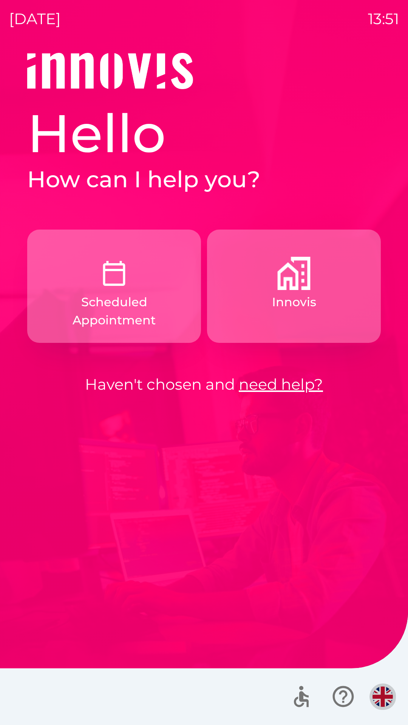 Image resolution: width=408 pixels, height=725 pixels. Describe the element at coordinates (383, 19) in the screenshot. I see `p: 13:51` at that location.